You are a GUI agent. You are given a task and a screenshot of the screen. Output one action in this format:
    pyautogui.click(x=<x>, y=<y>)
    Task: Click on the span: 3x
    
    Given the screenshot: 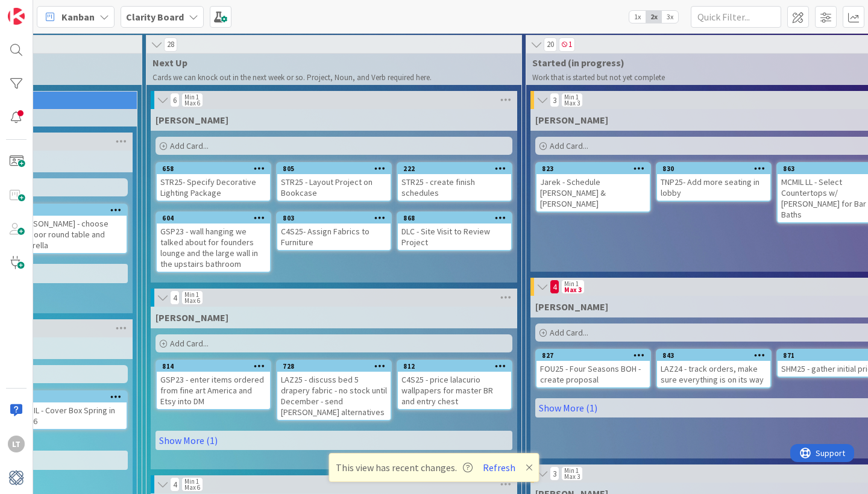 What is the action you would take?
    pyautogui.click(x=670, y=17)
    